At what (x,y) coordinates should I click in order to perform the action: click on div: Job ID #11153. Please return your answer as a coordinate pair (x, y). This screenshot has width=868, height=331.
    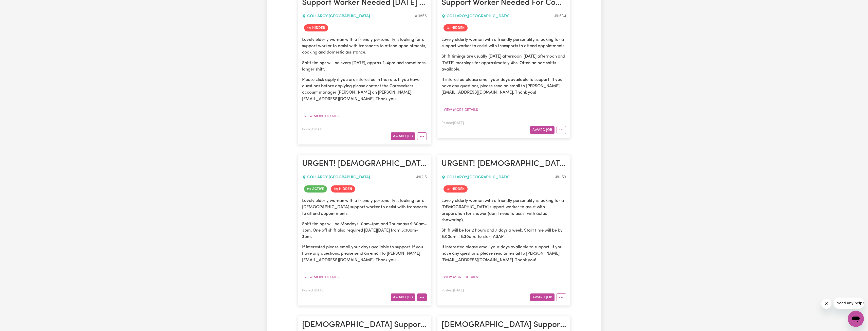
    Looking at the image, I should click on (561, 178).